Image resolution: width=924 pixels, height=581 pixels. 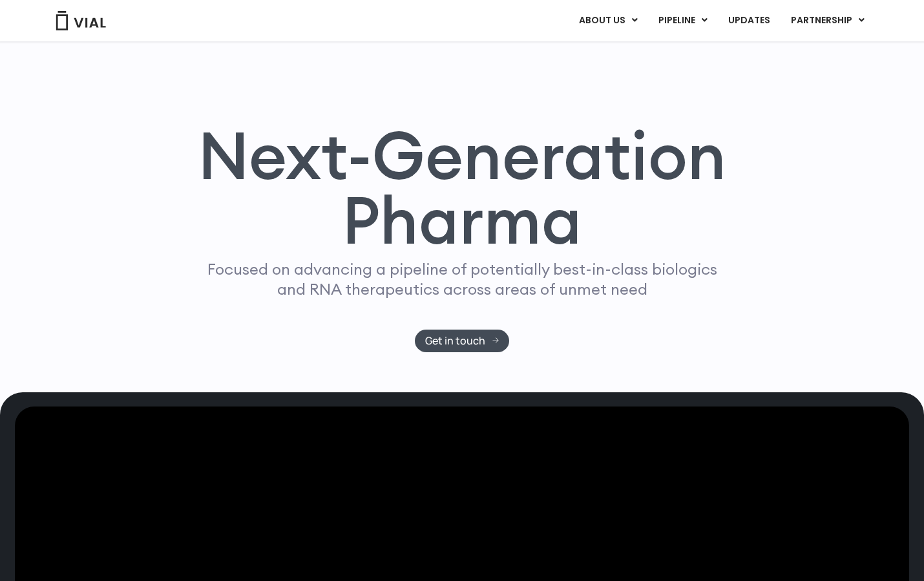 I want to click on span: Get in touch, so click(x=455, y=341).